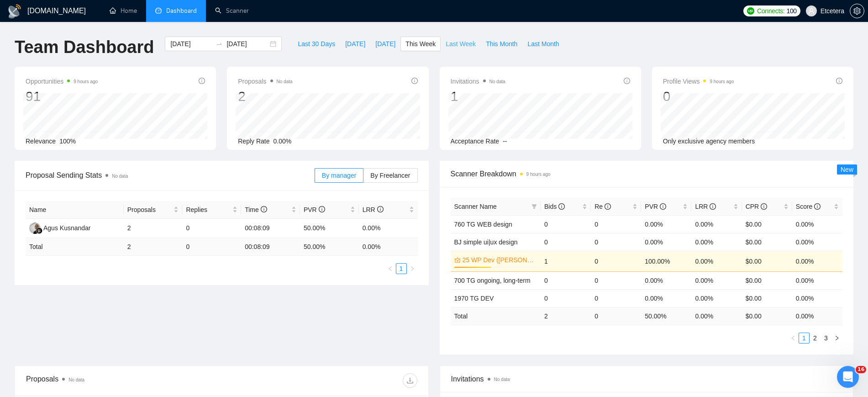 The width and height of the screenshot is (868, 397). What do you see at coordinates (410, 380) in the screenshot?
I see `button: download` at bounding box center [410, 380].